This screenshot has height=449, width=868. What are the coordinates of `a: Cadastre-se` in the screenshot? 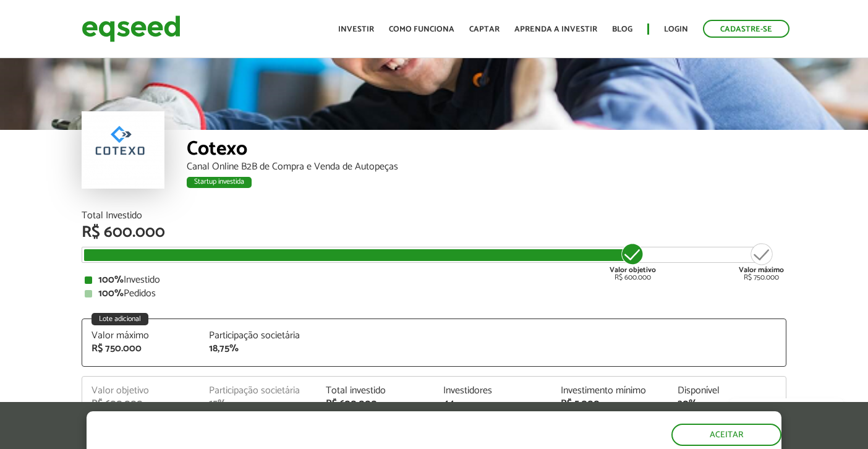 It's located at (746, 29).